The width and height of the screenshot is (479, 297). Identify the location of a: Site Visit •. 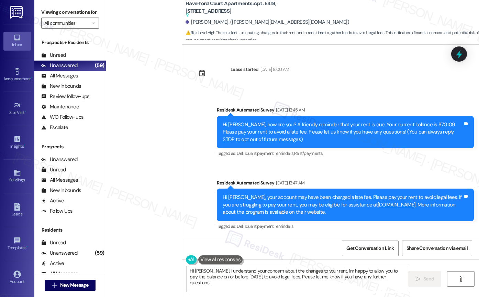
(17, 109).